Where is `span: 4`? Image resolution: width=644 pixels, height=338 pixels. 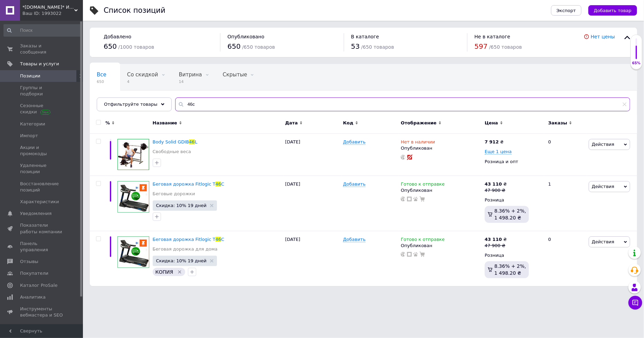
span: 4 is located at coordinates (143, 81).